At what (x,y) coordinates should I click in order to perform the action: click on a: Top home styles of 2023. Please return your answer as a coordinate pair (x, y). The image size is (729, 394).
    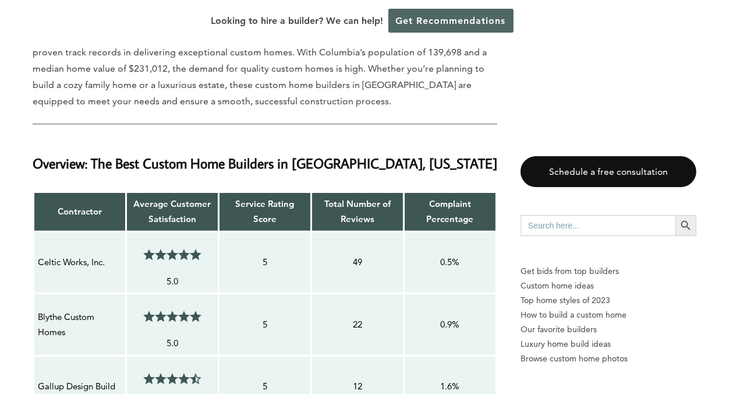
    Looking at the image, I should click on (609, 300).